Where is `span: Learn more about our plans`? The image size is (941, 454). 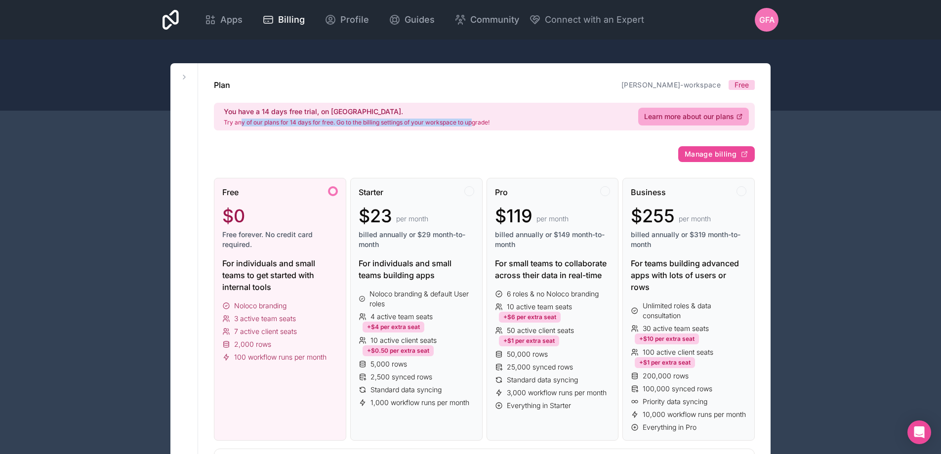
span: Learn more about our plans is located at coordinates (689, 117).